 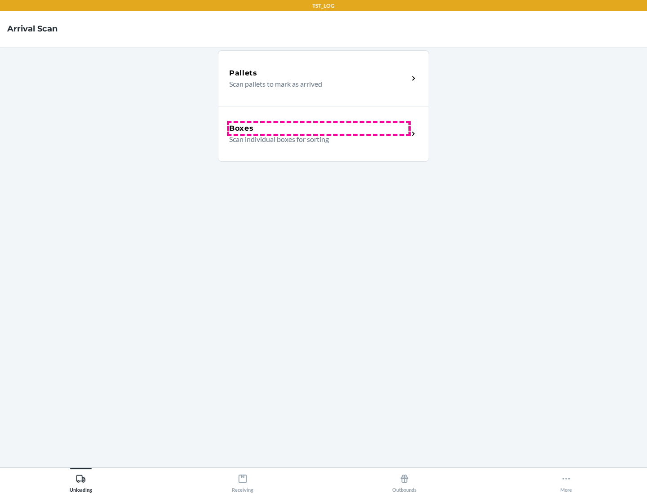 I want to click on p: TST_LOG, so click(x=323, y=6).